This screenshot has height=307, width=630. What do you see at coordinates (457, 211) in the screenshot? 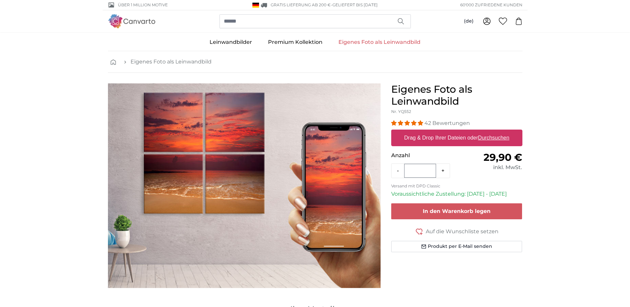
I see `button: In den Warenkorb legen` at bounding box center [457, 211].